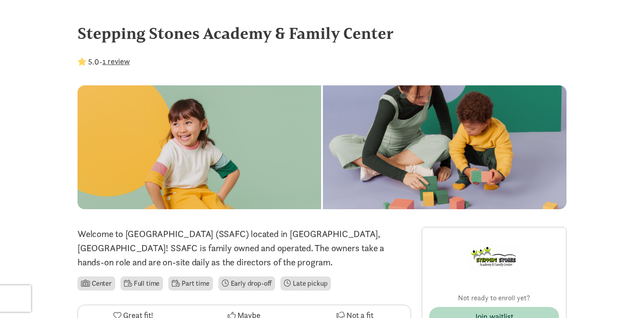 This screenshot has width=644, height=318. Describe the element at coordinates (116, 61) in the screenshot. I see `button: 1 review` at that location.